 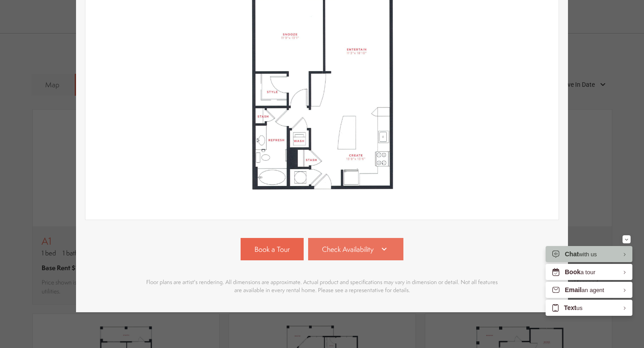 What do you see at coordinates (272, 249) in the screenshot?
I see `span: Book a Tour` at bounding box center [272, 249].